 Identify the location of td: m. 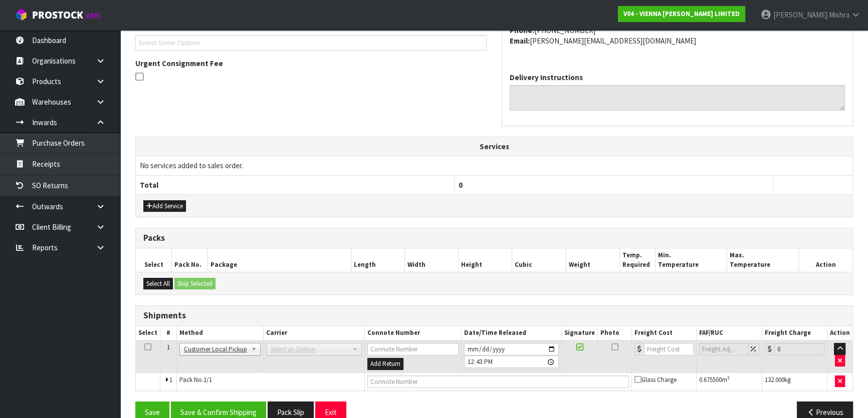
(729, 382).